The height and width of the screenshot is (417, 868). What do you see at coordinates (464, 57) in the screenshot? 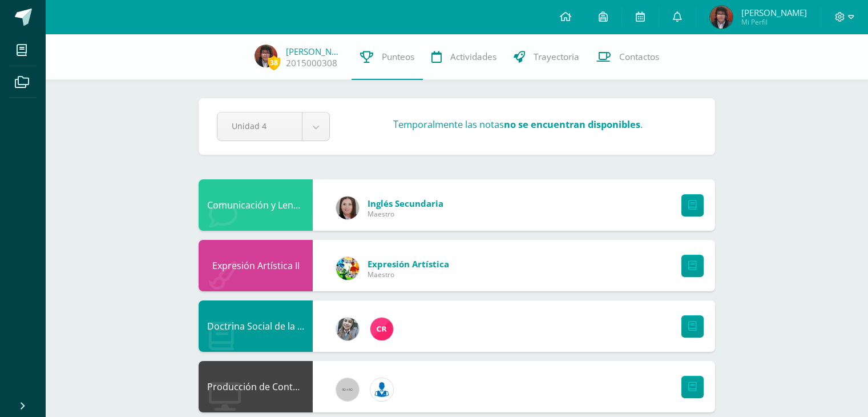
I see `a: Actividades` at bounding box center [464, 57].